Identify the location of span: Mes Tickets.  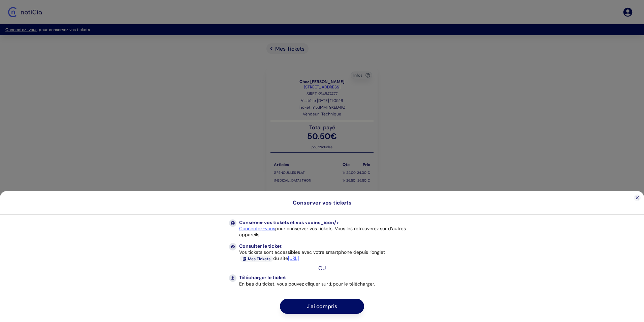
(259, 259).